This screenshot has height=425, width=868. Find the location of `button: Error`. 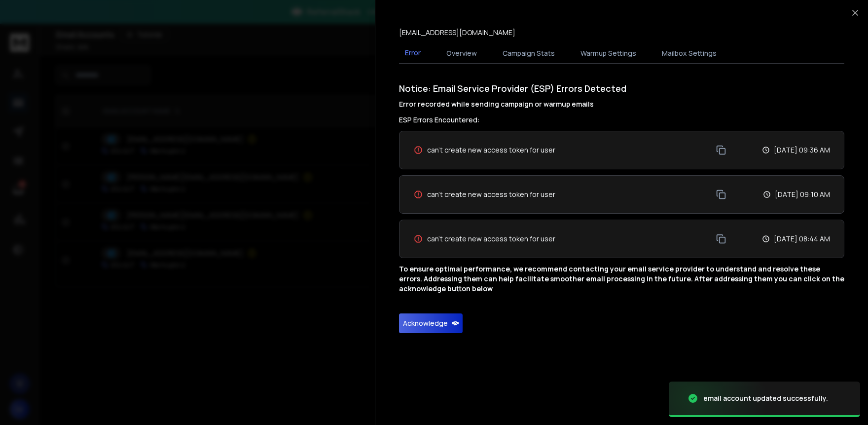

button: Error is located at coordinates (413, 53).